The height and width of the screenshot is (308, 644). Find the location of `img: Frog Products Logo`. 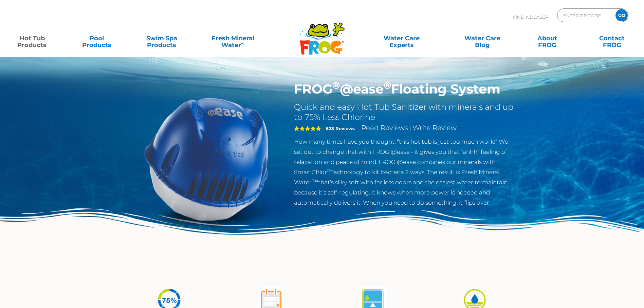

img: Frog Products Logo is located at coordinates (322, 34).